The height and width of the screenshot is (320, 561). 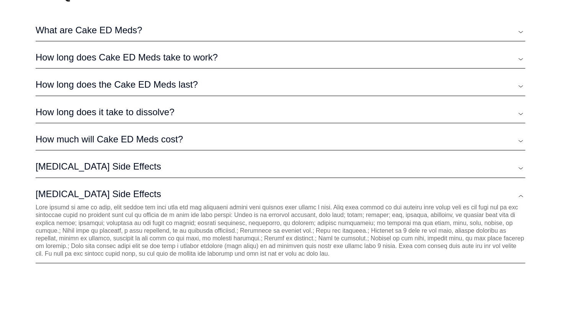 What do you see at coordinates (281, 57) in the screenshot?
I see `a: How long does Cake ED Meds take to work?` at bounding box center [281, 57].